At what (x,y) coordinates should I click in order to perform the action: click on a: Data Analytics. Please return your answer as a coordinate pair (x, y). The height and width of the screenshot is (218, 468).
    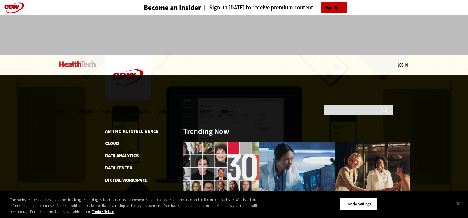
    Looking at the image, I should click on (122, 155).